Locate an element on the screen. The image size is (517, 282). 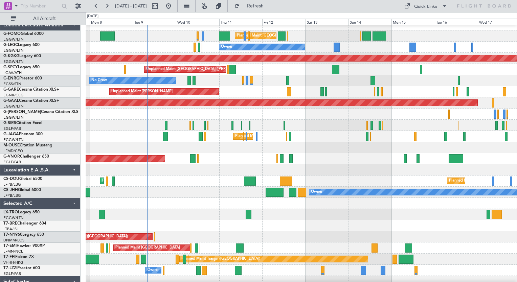
a: T7-FFIFalcon 7X is located at coordinates (19, 257).